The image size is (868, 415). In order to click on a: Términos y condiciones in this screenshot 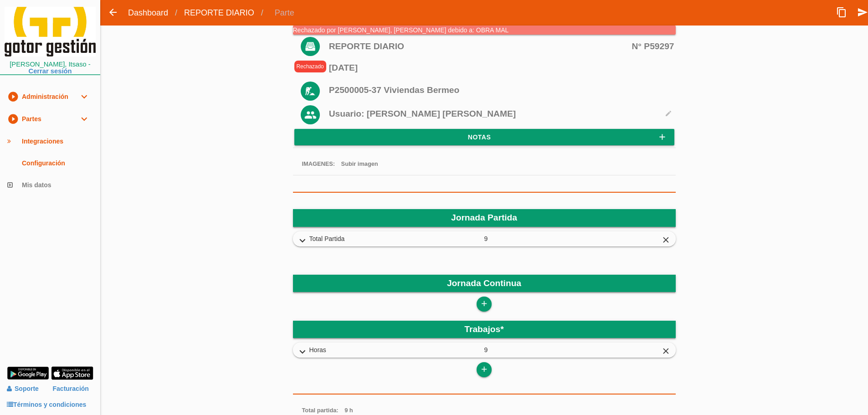, I will do `click(46, 405)`.